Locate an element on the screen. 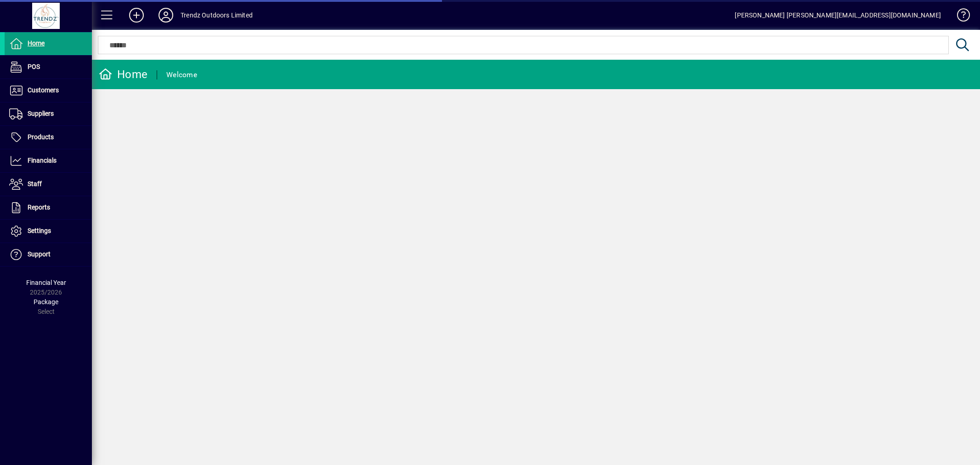 The width and height of the screenshot is (980, 465). a: Support is located at coordinates (48, 254).